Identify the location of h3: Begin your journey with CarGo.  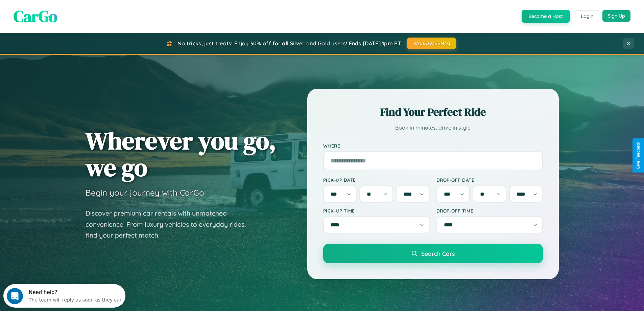
(145, 192).